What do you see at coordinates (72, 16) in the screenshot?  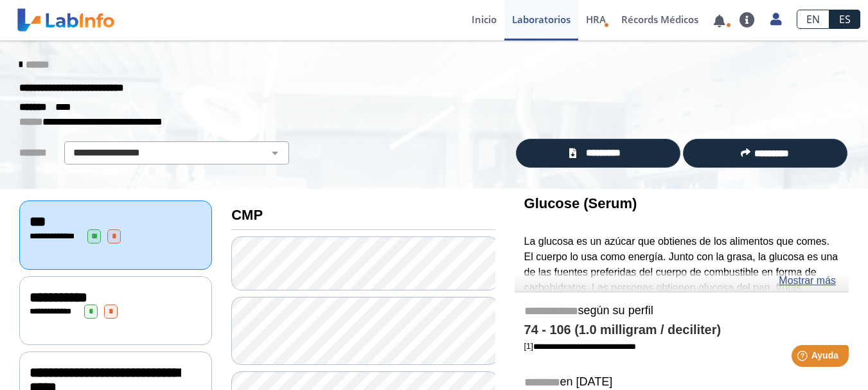 I see `span: Ayuda` at bounding box center [72, 16].